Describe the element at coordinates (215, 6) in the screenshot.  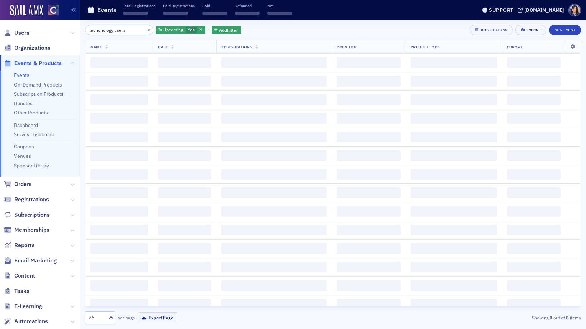
I see `p: Paid` at that location.